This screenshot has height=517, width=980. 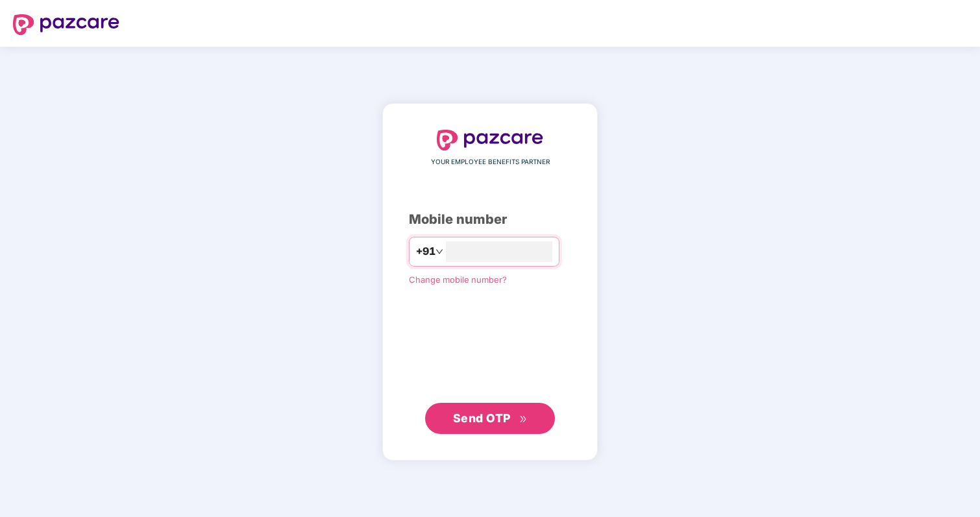 I want to click on a: Change mobile number?, so click(x=458, y=280).